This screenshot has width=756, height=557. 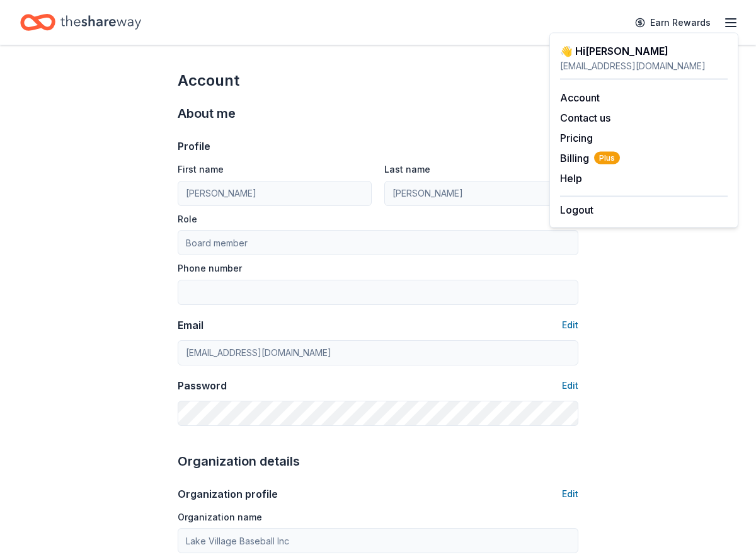 What do you see at coordinates (227, 494) in the screenshot?
I see `div: Organization profile` at bounding box center [227, 494].